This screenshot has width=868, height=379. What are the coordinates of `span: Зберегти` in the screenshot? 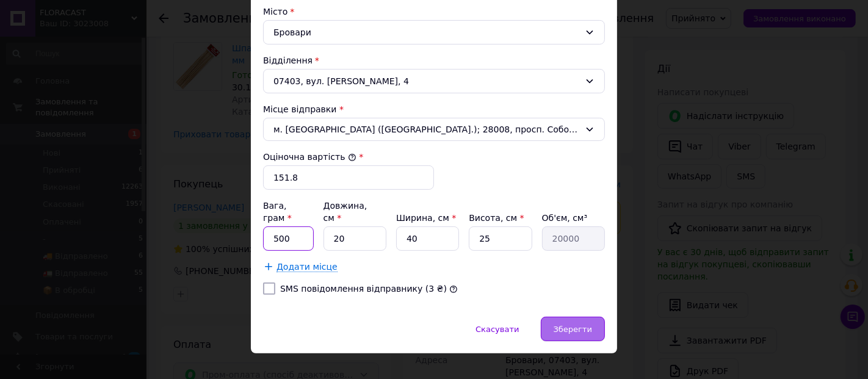 It's located at (572, 329).